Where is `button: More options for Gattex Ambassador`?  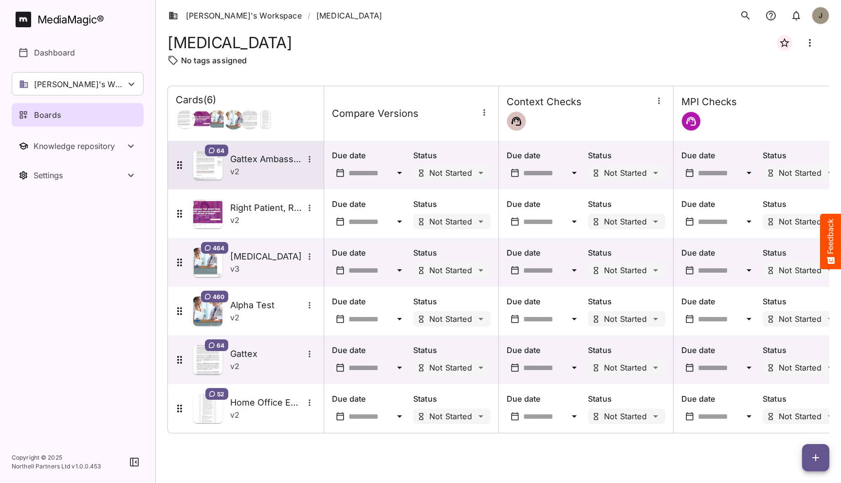 button: More options for Gattex Ambassador is located at coordinates (309, 159).